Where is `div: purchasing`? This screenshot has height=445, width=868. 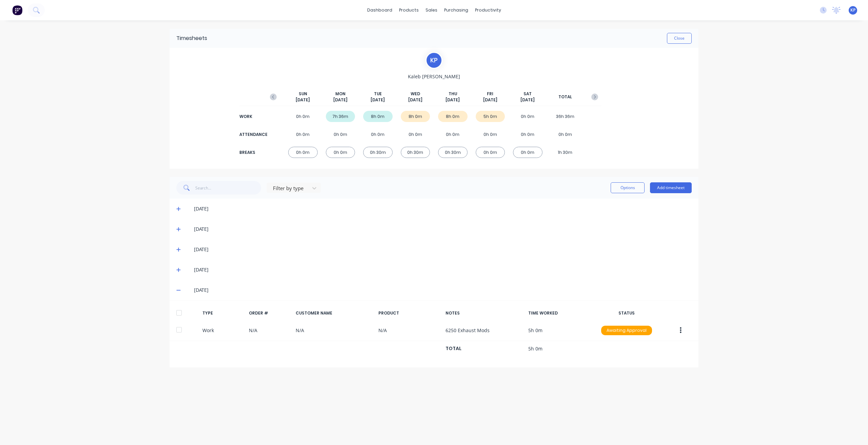 div: purchasing is located at coordinates (456, 10).